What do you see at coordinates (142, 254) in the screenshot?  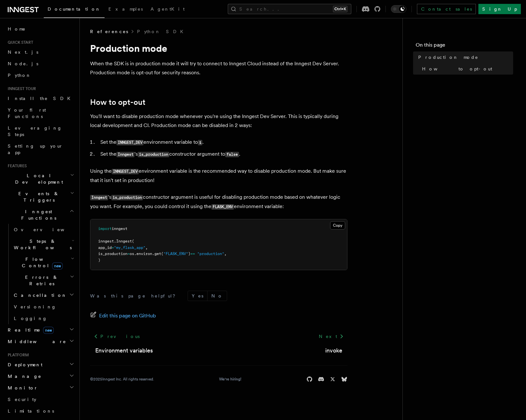 I see `span: os.environ.` at bounding box center [142, 254].